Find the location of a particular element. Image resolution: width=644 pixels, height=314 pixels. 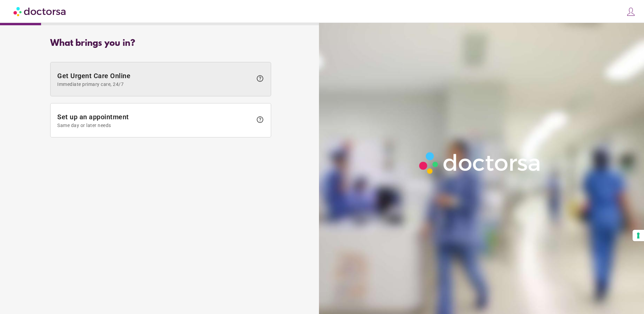

img: Logo-Doctorsa-trans-White-partial-flat.png is located at coordinates (480, 163).